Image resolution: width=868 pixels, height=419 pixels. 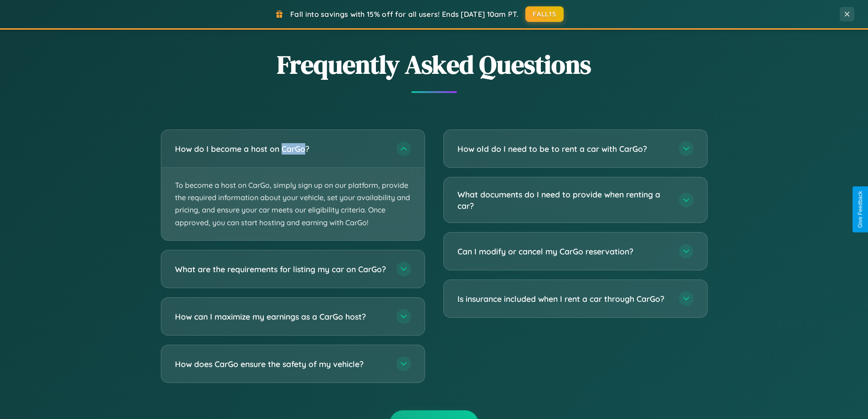 What do you see at coordinates (544, 14) in the screenshot?
I see `button: FALL15` at bounding box center [544, 14].